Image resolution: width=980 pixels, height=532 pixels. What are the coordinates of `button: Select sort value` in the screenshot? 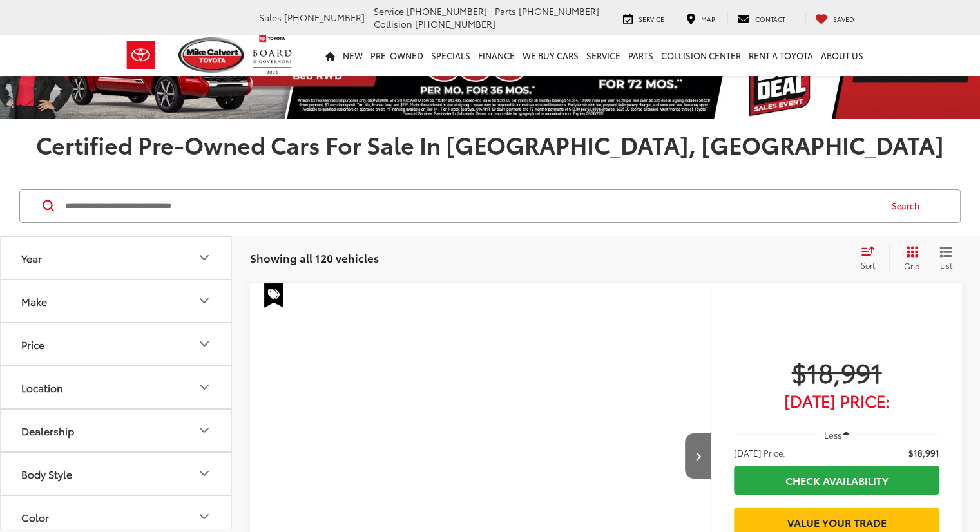 It's located at (872, 258).